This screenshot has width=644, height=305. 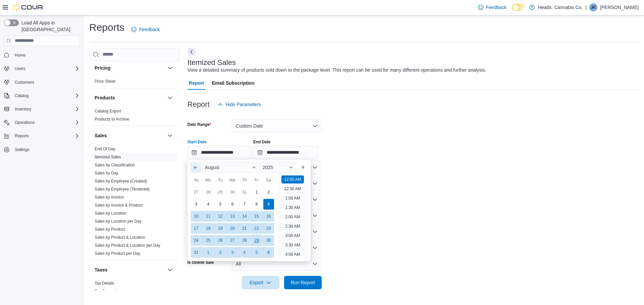 What do you see at coordinates (110, 213) in the screenshot?
I see `span: Sales by Location` at bounding box center [110, 213].